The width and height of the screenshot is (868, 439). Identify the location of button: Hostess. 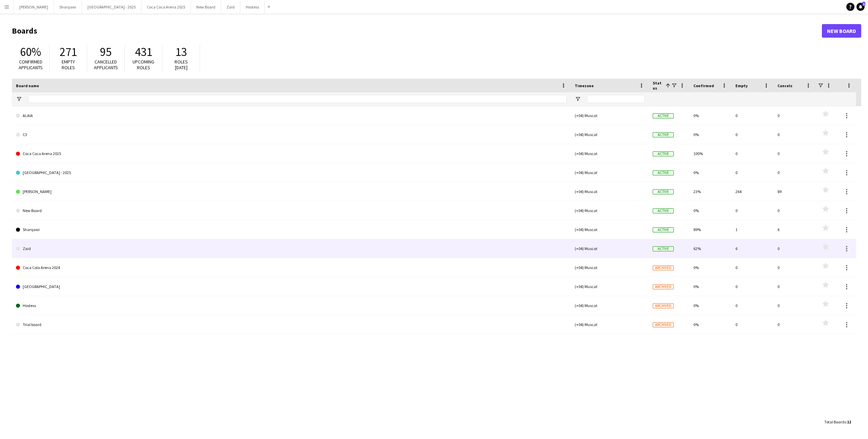
(252, 7).